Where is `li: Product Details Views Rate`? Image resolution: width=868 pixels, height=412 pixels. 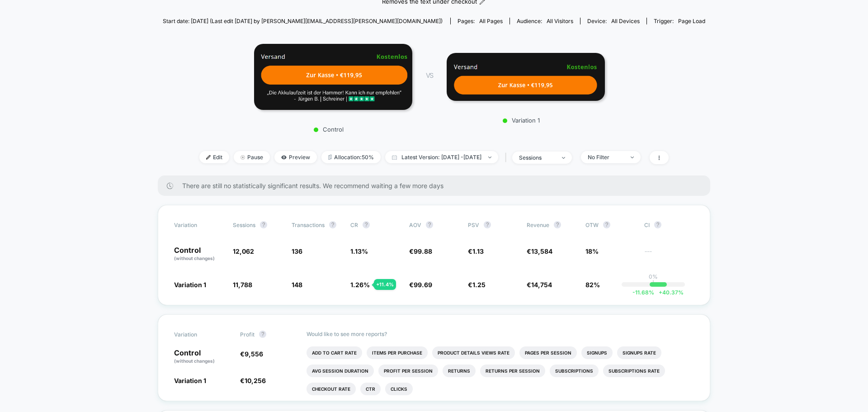
li: Product Details Views Rate is located at coordinates (473, 353).